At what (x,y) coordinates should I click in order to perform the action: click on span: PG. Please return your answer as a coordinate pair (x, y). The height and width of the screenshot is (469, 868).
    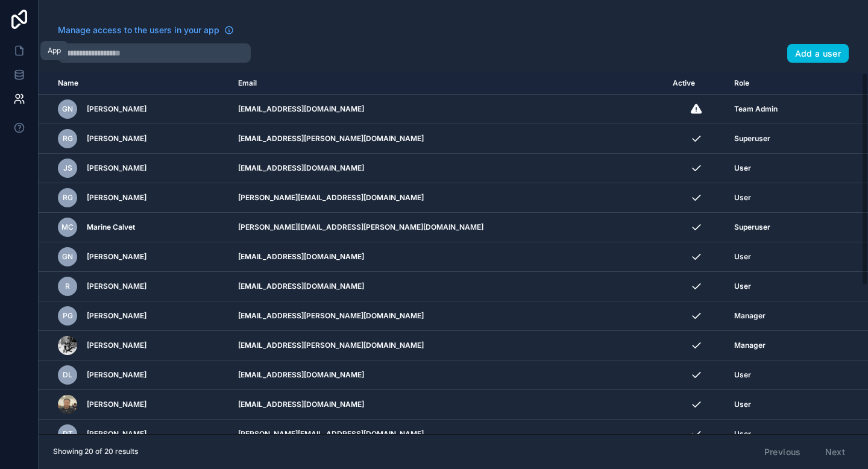
    Looking at the image, I should click on (68, 316).